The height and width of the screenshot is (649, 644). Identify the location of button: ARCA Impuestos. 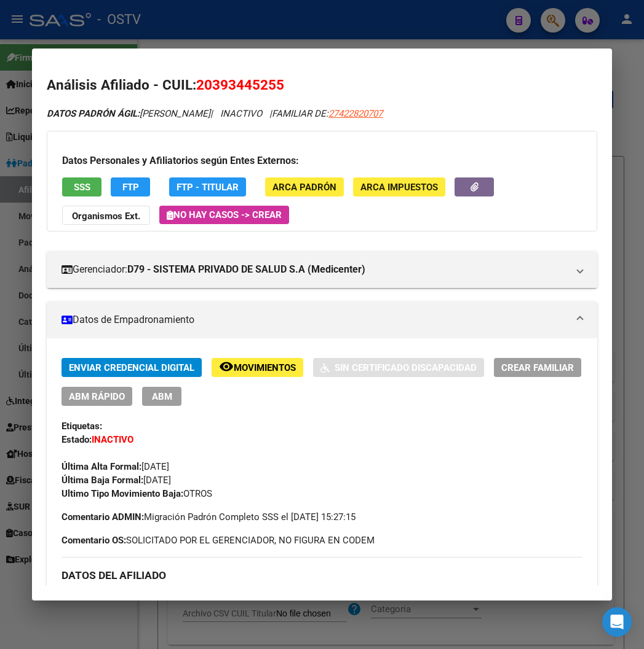
(399, 186).